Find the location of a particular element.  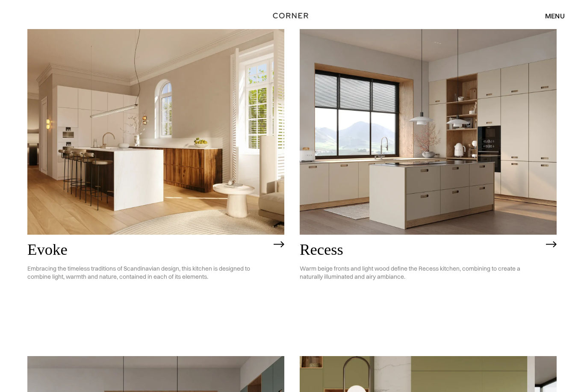

p: Embracing the timeless traditions of Scandinavian design, this kitchen is designed to combine lig... is located at coordinates (148, 273).